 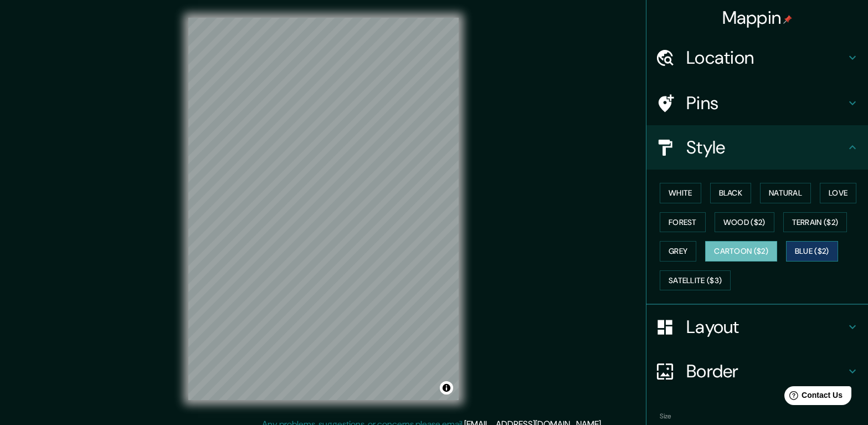 I want to click on h4: Style, so click(x=766, y=147).